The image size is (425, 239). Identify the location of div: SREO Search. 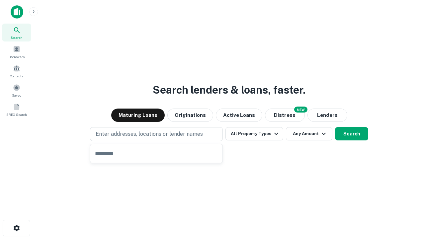
(17, 110).